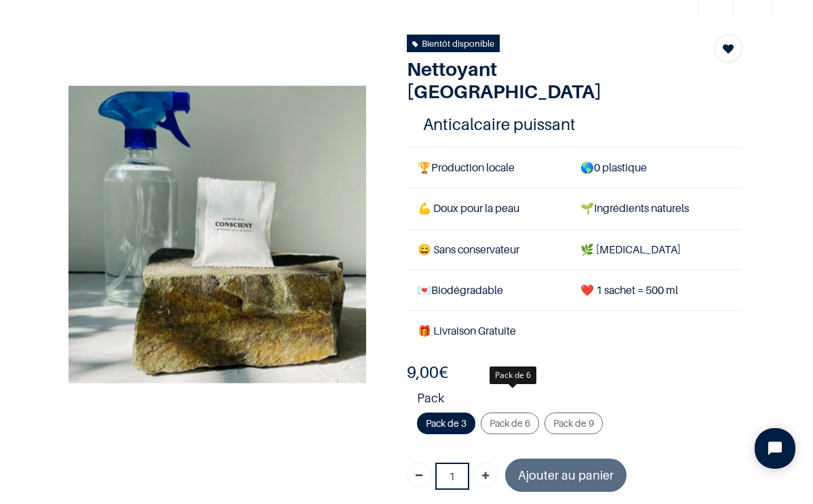 Image resolution: width=813 pixels, height=504 pixels. What do you see at coordinates (446, 423) in the screenshot?
I see `span: Pack de 3` at bounding box center [446, 423].